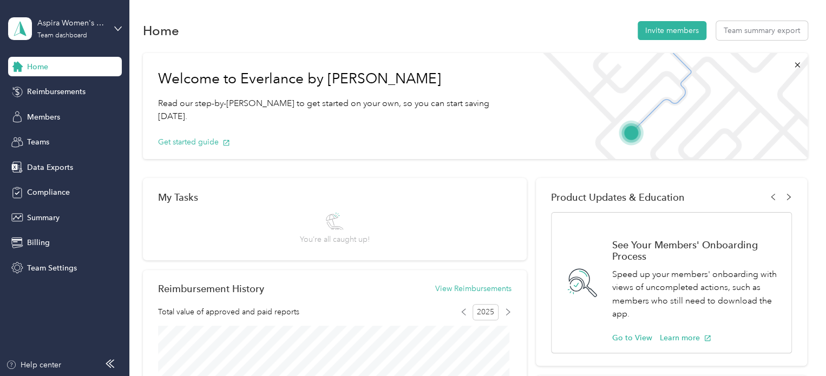 Image resolution: width=826 pixels, height=376 pixels. Describe the element at coordinates (670, 106) in the screenshot. I see `img: Welcome to everlance` at that location.